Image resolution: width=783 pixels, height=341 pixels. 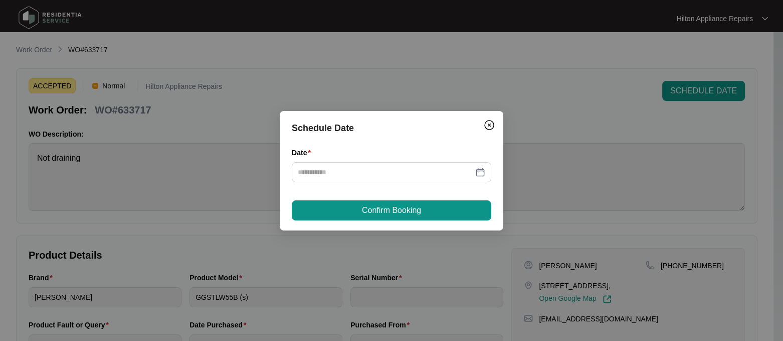 What do you see at coordinates (303, 152) in the screenshot?
I see `label: Date` at bounding box center [303, 152].